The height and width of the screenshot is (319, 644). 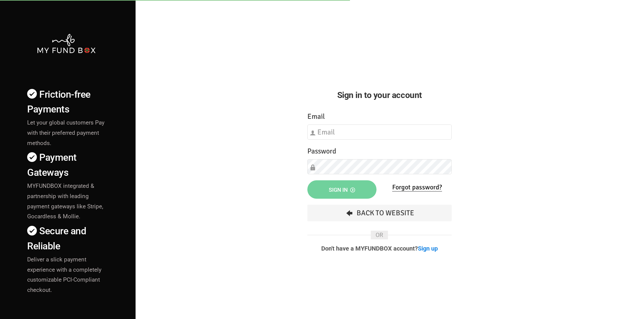 I want to click on a: Forgot password?, so click(x=417, y=187).